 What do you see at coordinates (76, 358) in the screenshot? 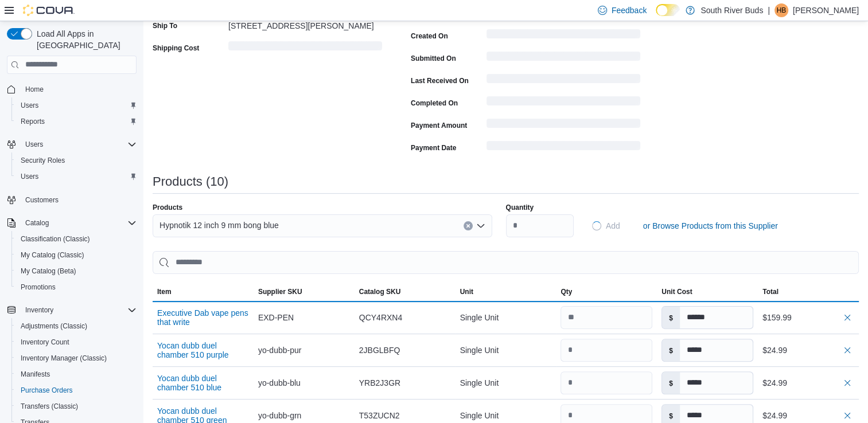
I see `span: Inventory Manager (Classic)` at bounding box center [76, 358].